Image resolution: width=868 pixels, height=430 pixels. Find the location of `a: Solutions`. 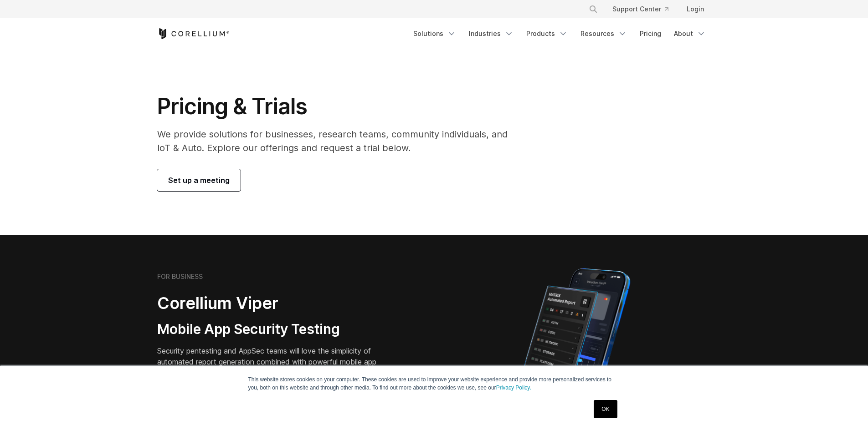

a: Solutions is located at coordinates (435, 34).